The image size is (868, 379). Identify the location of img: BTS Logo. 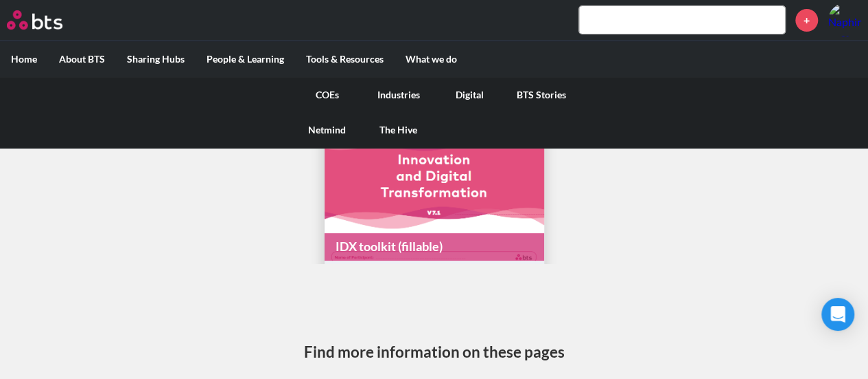
(34, 20).